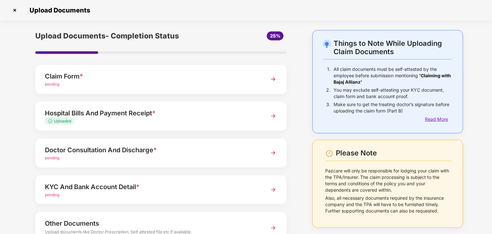  What do you see at coordinates (151, 150) in the screenshot?
I see `div: Doctor Consultation And Discharge` at bounding box center [151, 150].